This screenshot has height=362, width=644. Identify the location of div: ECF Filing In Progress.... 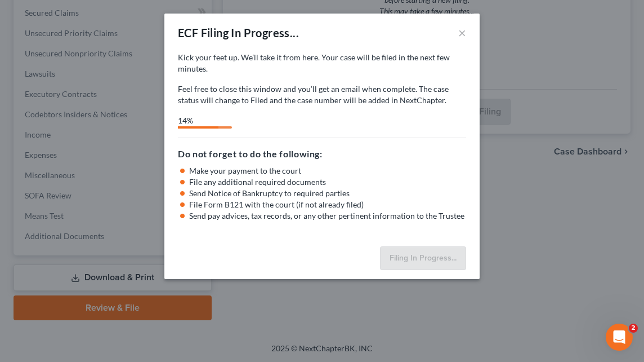
(238, 33).